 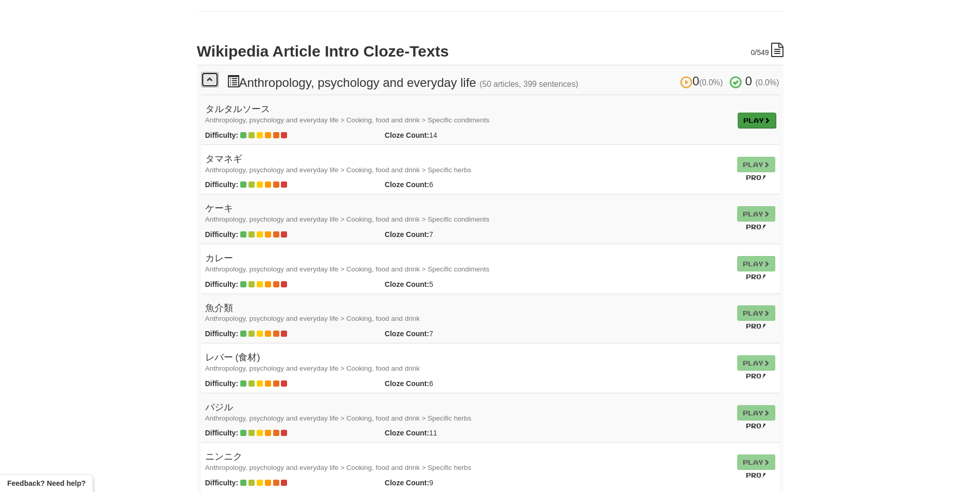 I want to click on h4: カレー, so click(x=467, y=263).